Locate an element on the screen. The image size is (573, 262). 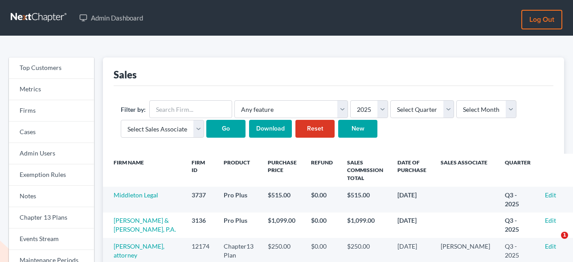
th: Firm Name is located at coordinates (144, 170).